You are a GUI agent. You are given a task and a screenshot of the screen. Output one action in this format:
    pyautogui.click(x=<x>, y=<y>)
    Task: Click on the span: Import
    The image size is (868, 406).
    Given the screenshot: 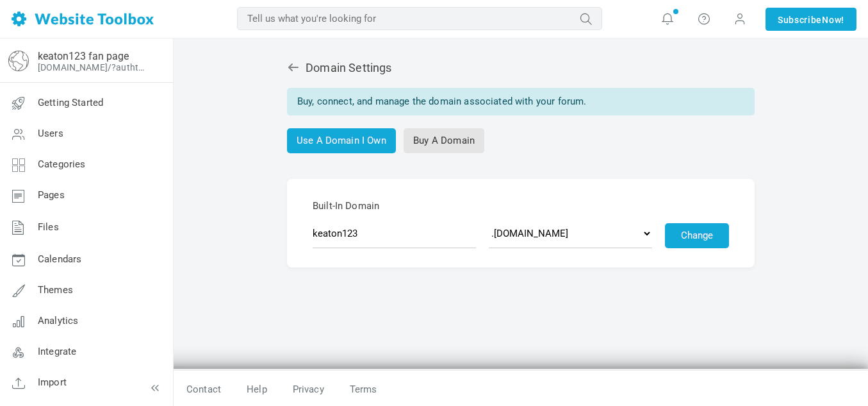 What is the action you would take?
    pyautogui.click(x=52, y=382)
    